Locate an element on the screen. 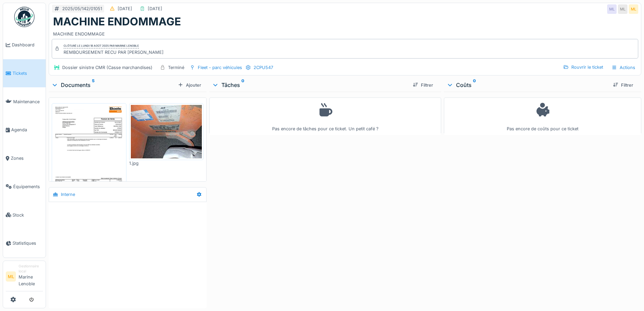  div: Interne is located at coordinates (68, 194).